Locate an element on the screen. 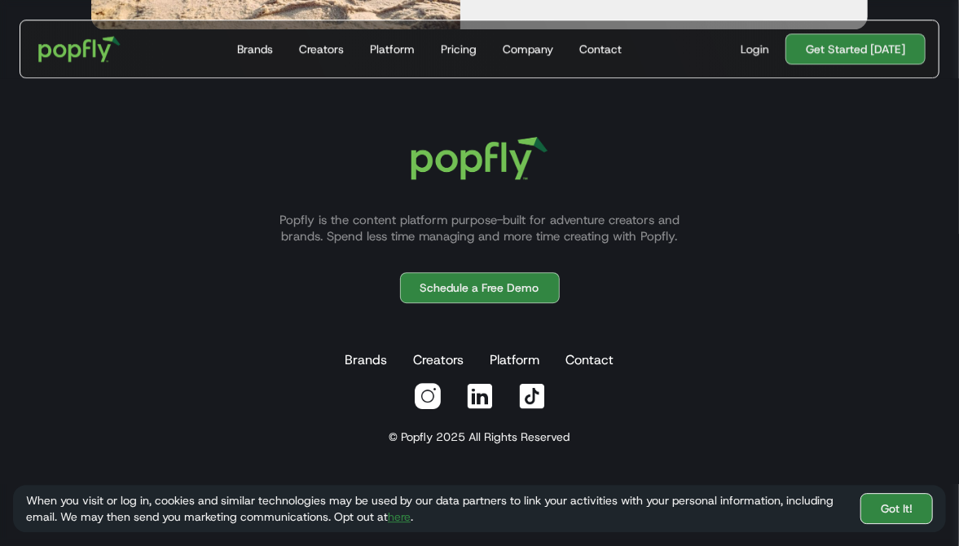 The image size is (959, 546). div: Login is located at coordinates (754, 49).